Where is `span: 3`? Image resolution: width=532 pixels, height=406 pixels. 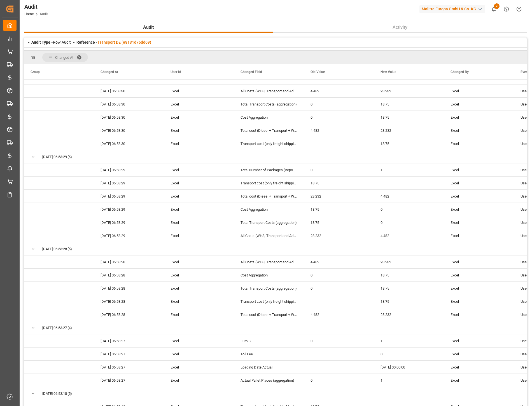
span: 3 is located at coordinates (496, 6).